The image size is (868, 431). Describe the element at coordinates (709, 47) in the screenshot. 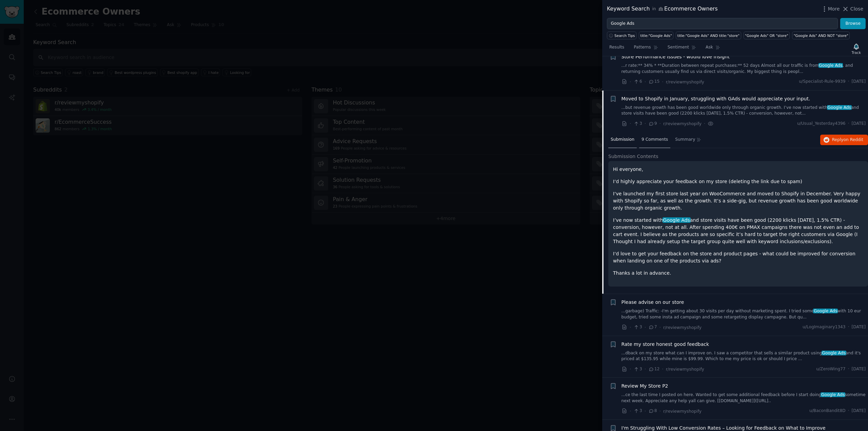

I see `span: Ask` at that location.